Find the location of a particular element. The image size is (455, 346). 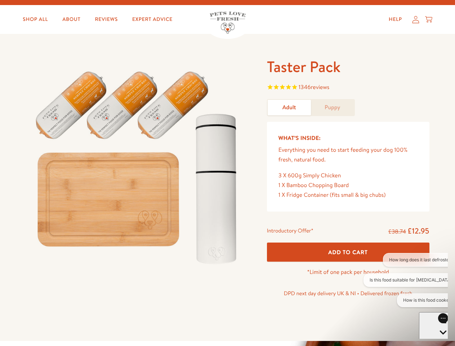

a: Reviews is located at coordinates (106, 19).